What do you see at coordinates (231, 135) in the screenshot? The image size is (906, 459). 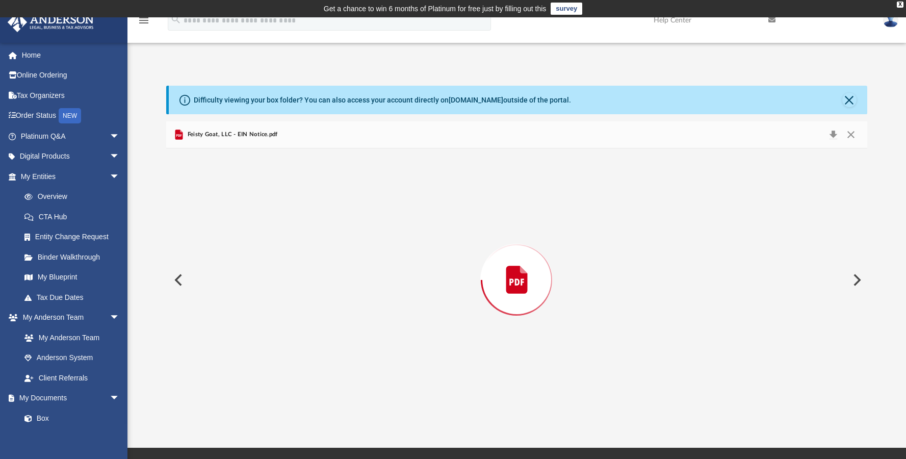 I see `span: Feisty Goat, LLC - EIN Notice.pdf` at bounding box center [231, 135].